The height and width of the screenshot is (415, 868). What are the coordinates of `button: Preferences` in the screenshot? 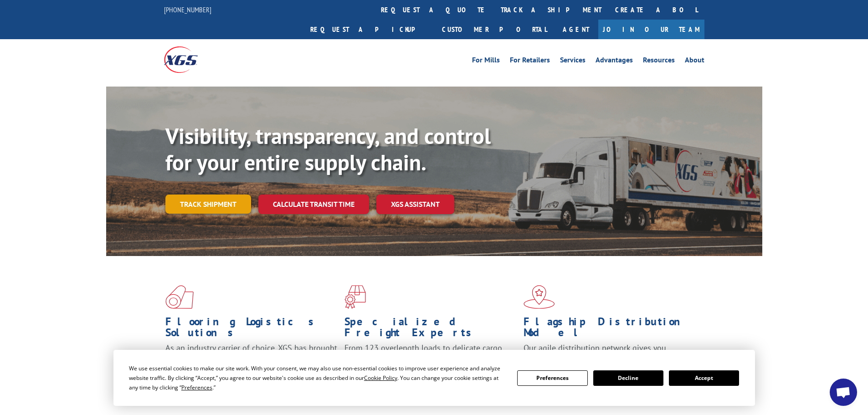 It's located at (552, 378).